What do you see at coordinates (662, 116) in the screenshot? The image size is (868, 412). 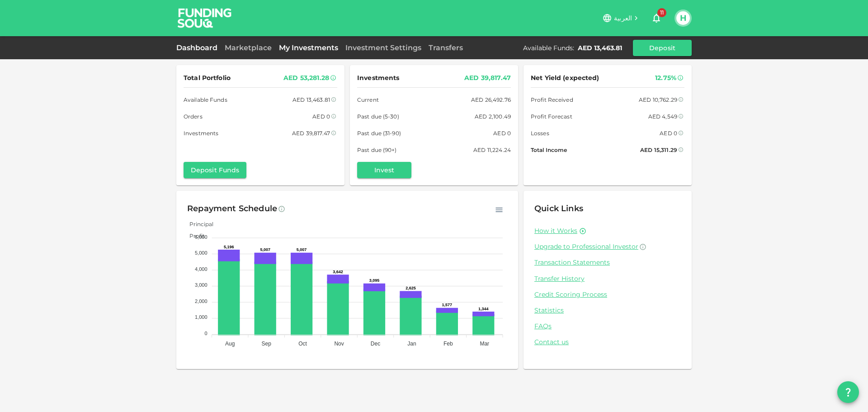 I see `div: AED 4,549` at bounding box center [662, 116].